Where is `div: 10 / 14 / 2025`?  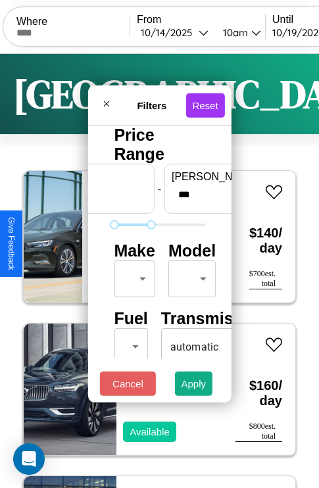 div: 10 / 14 / 2025 is located at coordinates (170, 32).